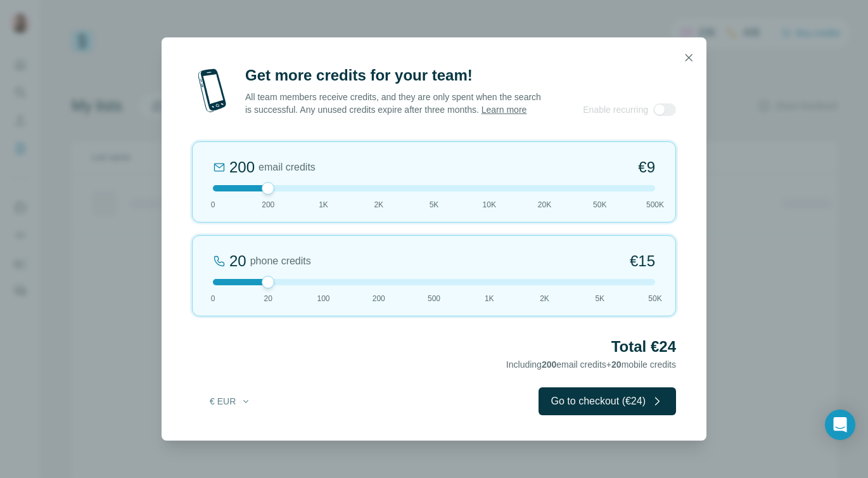 This screenshot has width=868, height=478. Describe the element at coordinates (242, 167) in the screenshot. I see `div: 200` at that location.